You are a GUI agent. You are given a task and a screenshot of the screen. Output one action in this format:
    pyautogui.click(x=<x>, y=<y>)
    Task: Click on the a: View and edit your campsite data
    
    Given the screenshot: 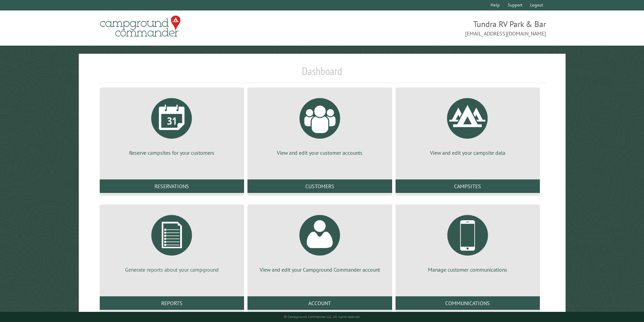 What is the action you would take?
    pyautogui.click(x=468, y=125)
    